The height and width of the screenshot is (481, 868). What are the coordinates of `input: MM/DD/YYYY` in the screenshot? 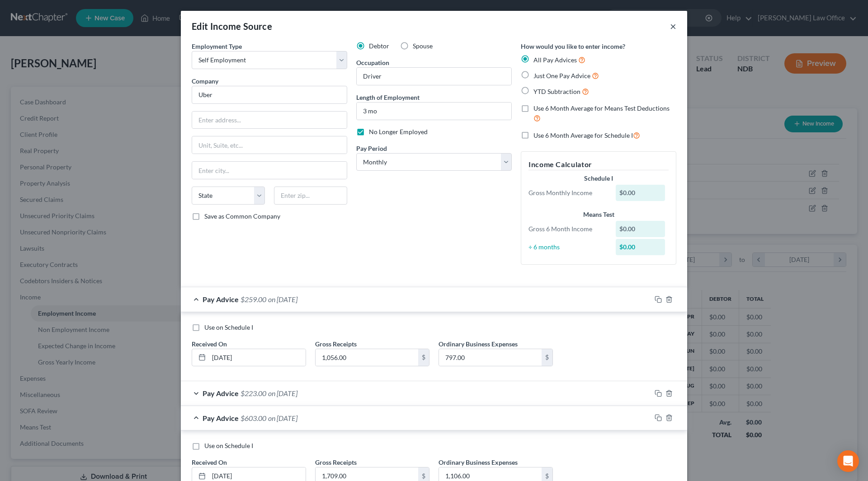 It's located at (257, 358).